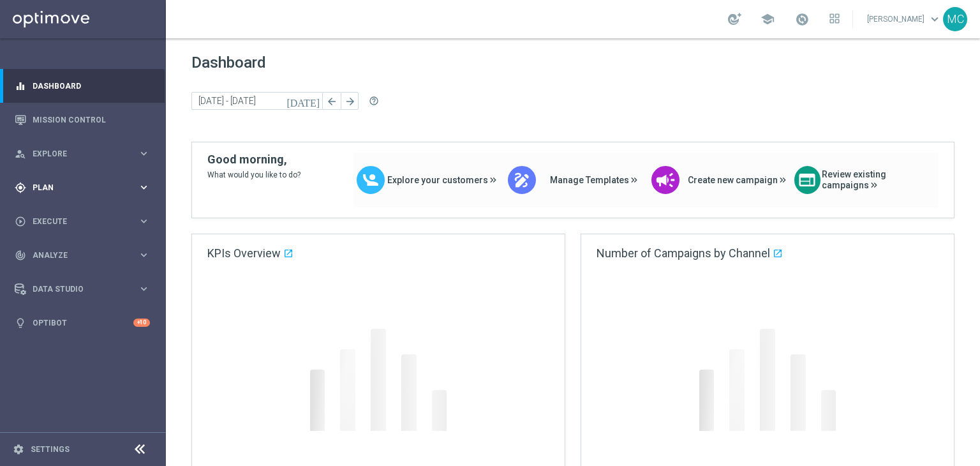 Image resolution: width=980 pixels, height=466 pixels. Describe the element at coordinates (83, 322) in the screenshot. I see `a: Optibot` at that location.